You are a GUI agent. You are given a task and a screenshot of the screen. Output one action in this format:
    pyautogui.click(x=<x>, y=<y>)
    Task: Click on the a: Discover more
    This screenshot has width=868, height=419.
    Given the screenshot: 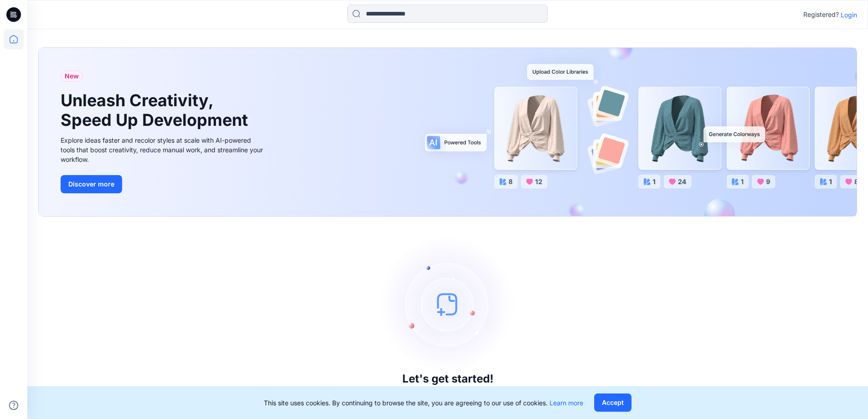 What is the action you would take?
    pyautogui.click(x=163, y=184)
    